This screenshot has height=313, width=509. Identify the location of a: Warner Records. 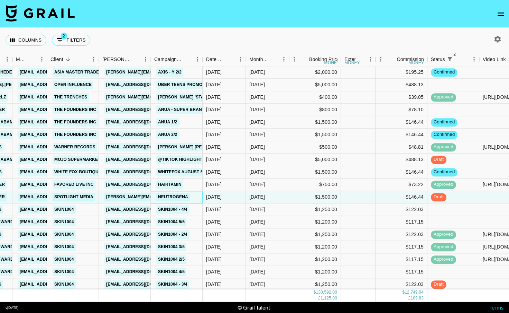
(75, 147).